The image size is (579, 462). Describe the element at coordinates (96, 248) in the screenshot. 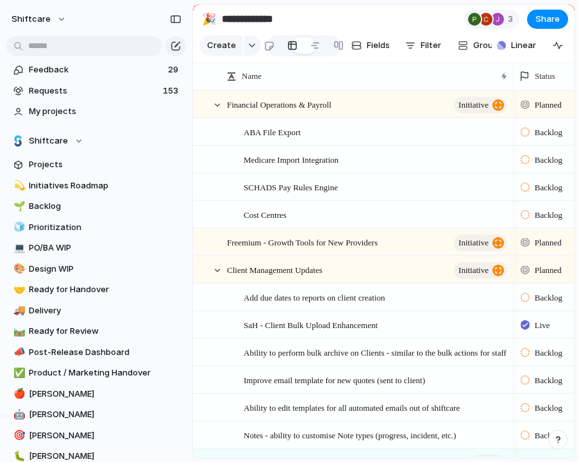

I see `a: 💻PO/BA WIP` at that location.